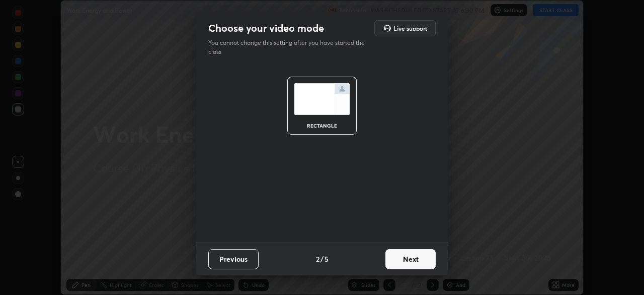 The height and width of the screenshot is (295, 644). Describe the element at coordinates (322, 126) in the screenshot. I see `div: rectangle` at that location.